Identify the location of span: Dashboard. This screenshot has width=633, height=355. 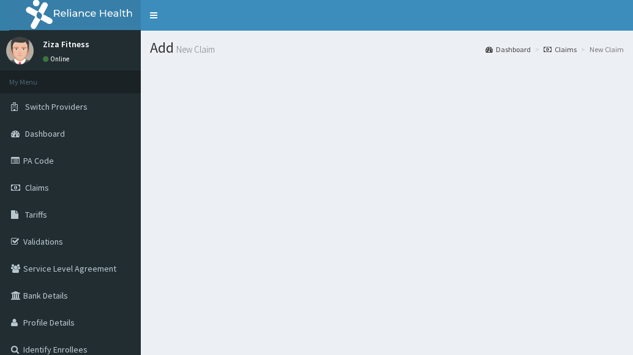
(45, 133).